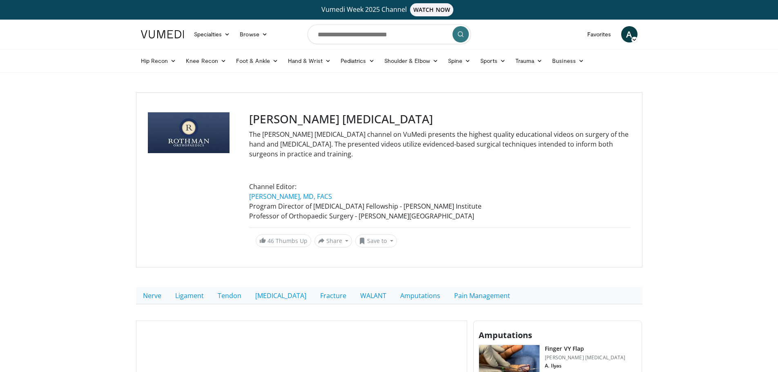 This screenshot has width=778, height=372. Describe the element at coordinates (309, 61) in the screenshot. I see `a: Hand & Wrist` at that location.